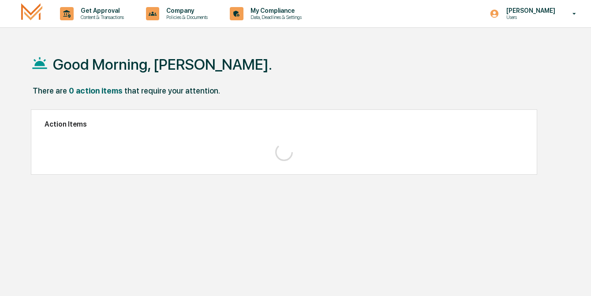 This screenshot has width=591, height=296. What do you see at coordinates (172, 90) in the screenshot?
I see `div: that require your attention.` at bounding box center [172, 90].